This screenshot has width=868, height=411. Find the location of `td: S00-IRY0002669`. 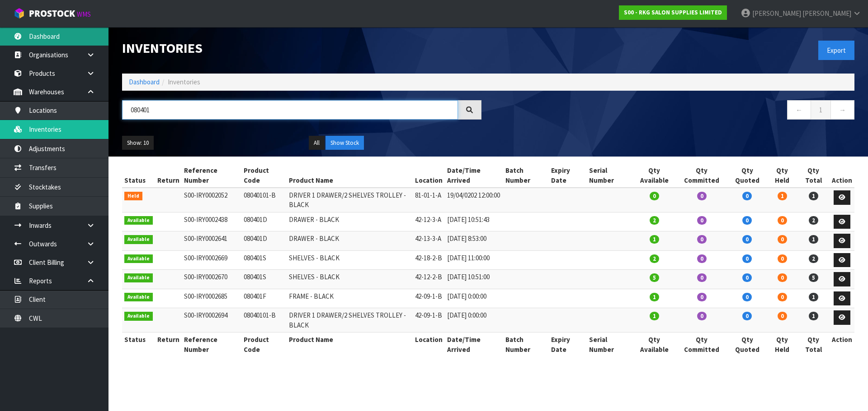

td: S00-IRY0002669 is located at coordinates (212, 260).